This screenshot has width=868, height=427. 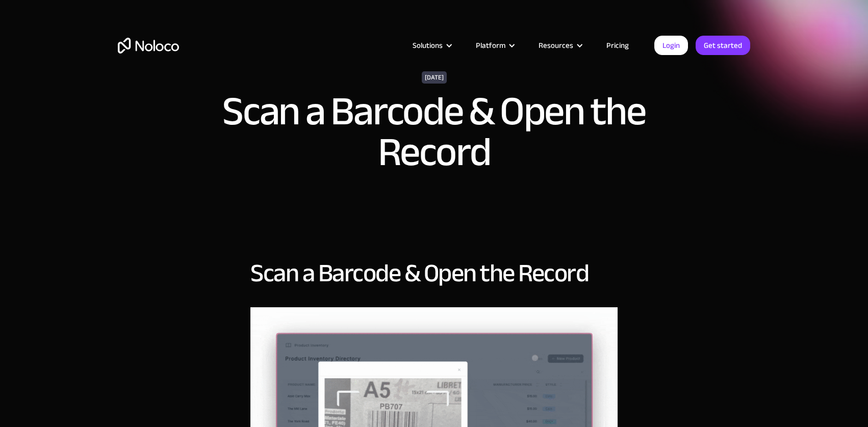 I want to click on a: Pricing, so click(x=618, y=45).